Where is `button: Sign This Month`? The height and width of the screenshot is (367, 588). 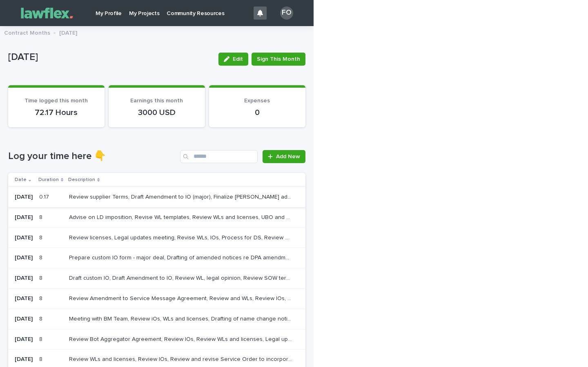 button: Sign This Month is located at coordinates (279, 59).